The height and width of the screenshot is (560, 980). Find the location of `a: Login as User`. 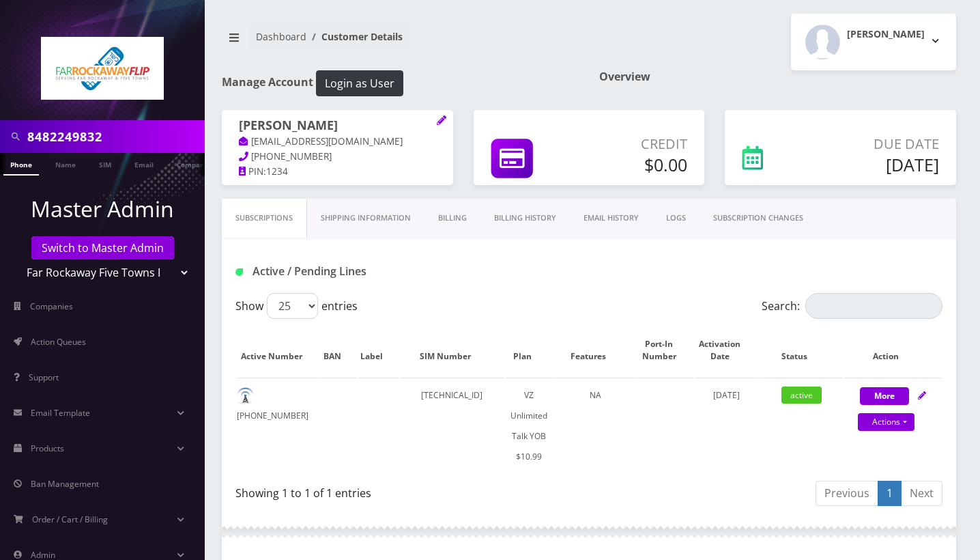

a: Login as User is located at coordinates (359, 82).